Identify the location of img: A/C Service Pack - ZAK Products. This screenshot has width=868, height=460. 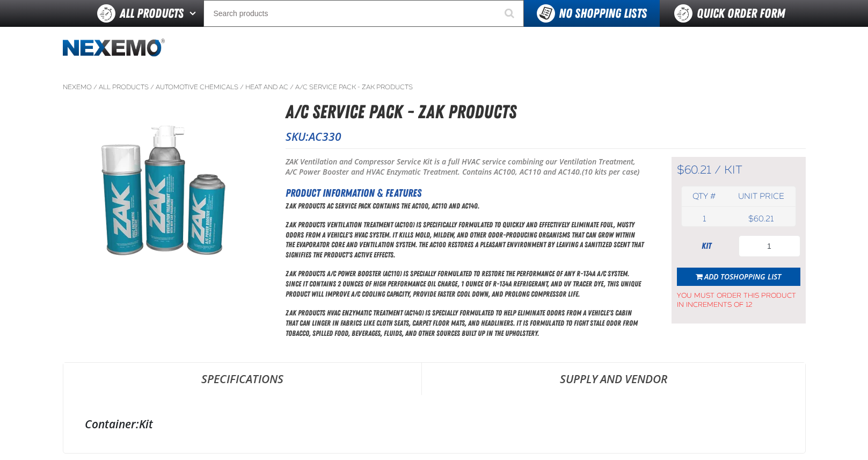
(165, 198).